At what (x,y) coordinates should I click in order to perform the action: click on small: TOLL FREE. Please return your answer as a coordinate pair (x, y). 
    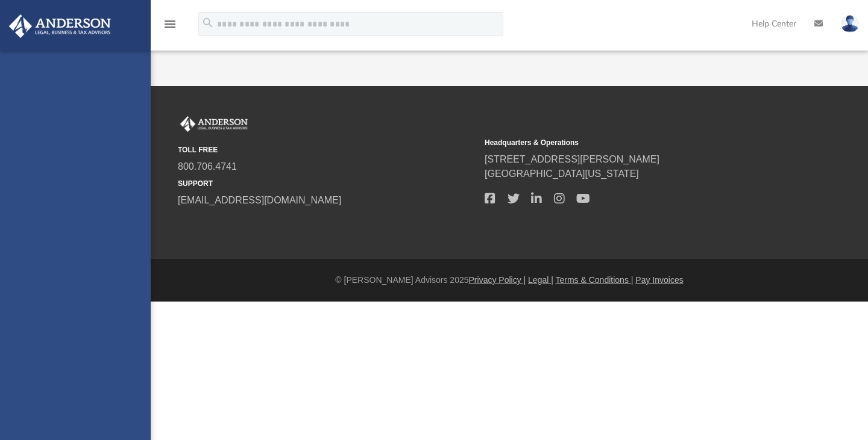
    Looking at the image, I should click on (326, 150).